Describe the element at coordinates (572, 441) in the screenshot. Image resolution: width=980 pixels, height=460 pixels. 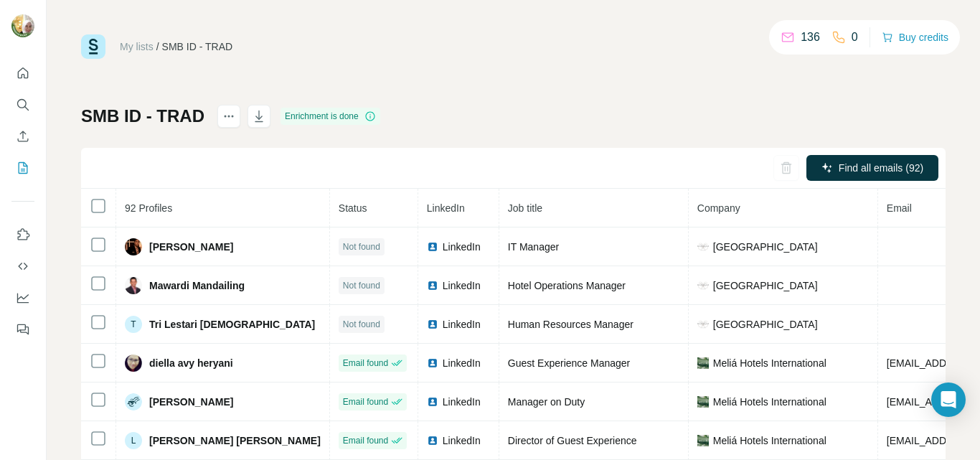
I see `span: Director of Guest Experience` at that location.